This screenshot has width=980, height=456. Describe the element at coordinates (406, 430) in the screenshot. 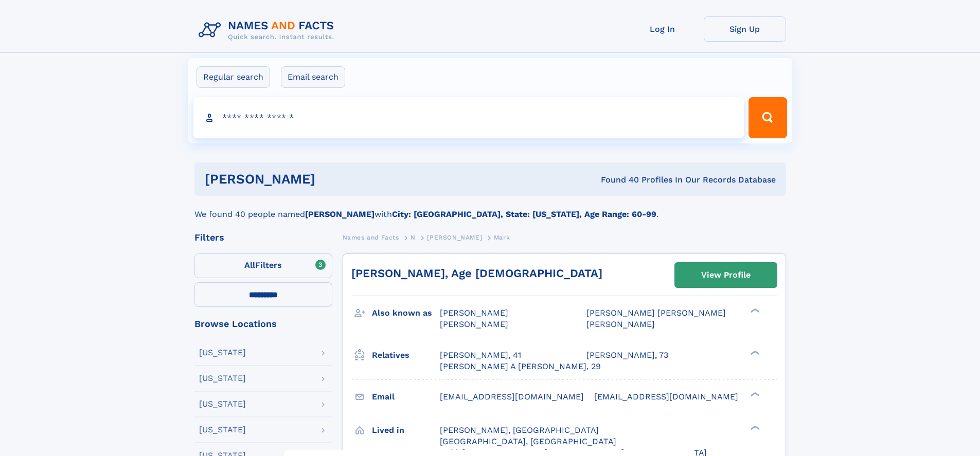

I see `h3: Lived in` at that location.